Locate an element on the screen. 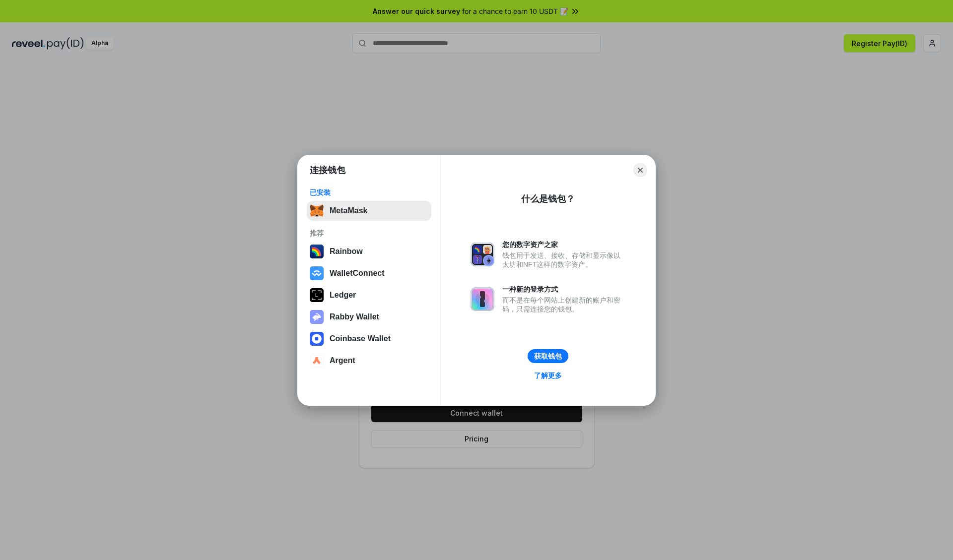 This screenshot has width=953, height=560. div: Coinbase Wallet is located at coordinates (360, 339).